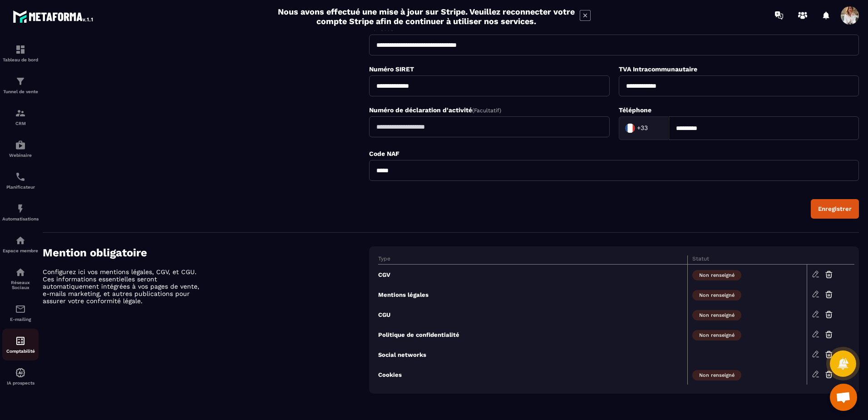  I want to click on a: emailemailE-mailing, so click(20, 313).